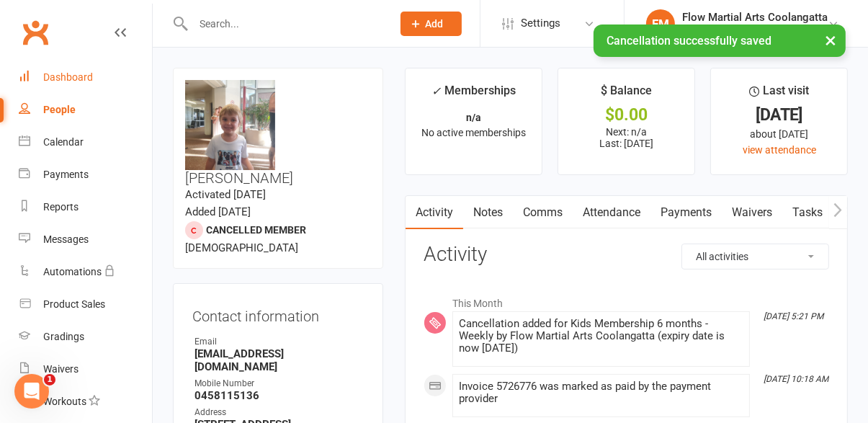 This screenshot has height=423, width=868. Describe the element at coordinates (661, 24) in the screenshot. I see `div: FM` at that location.